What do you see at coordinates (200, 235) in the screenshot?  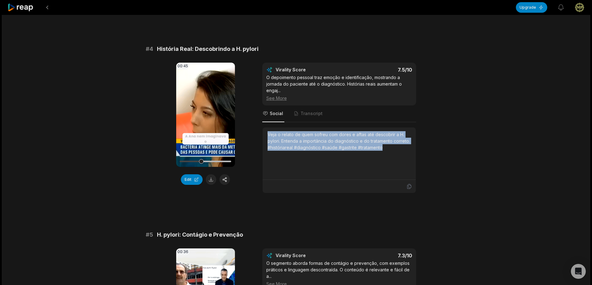 I see `span: H. pylori: Contágio e Prevenção` at bounding box center [200, 235].